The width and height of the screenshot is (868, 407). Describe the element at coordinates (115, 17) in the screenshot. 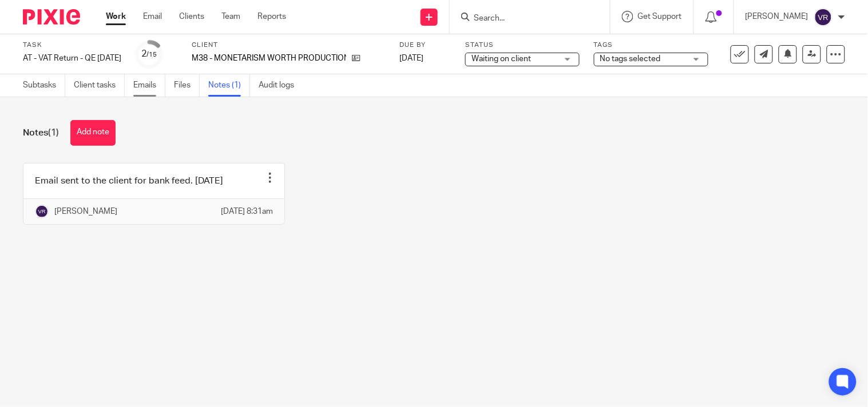

I see `a: Work` at that location.